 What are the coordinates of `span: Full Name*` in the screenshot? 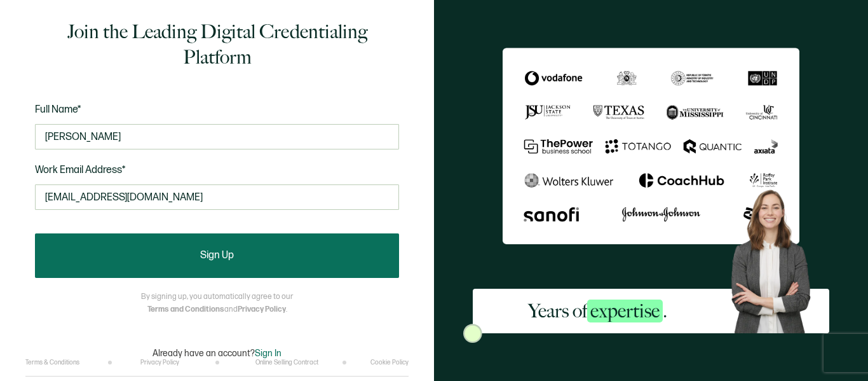 It's located at (58, 109).